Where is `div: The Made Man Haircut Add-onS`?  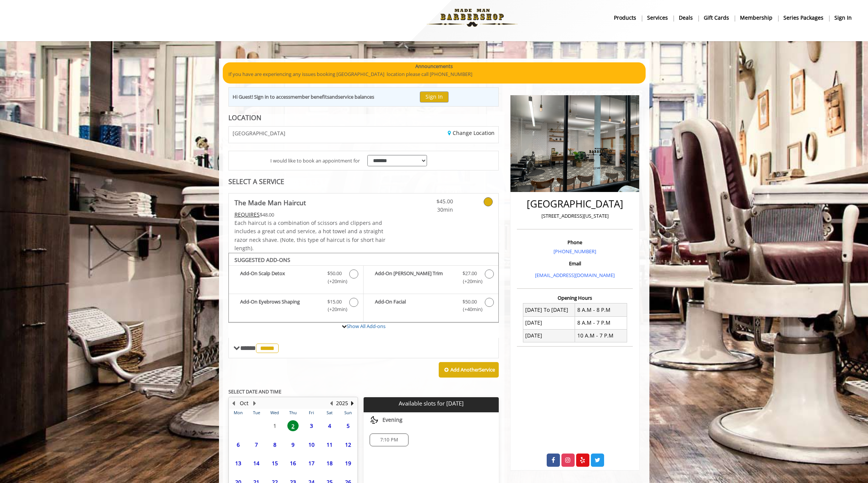
div: The Made Man Haircut Add-onS is located at coordinates (364, 288).